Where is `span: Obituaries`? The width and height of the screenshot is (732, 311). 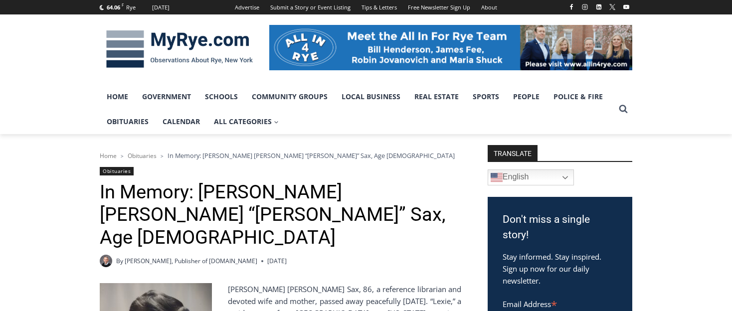
span: Obituaries is located at coordinates (142, 156).